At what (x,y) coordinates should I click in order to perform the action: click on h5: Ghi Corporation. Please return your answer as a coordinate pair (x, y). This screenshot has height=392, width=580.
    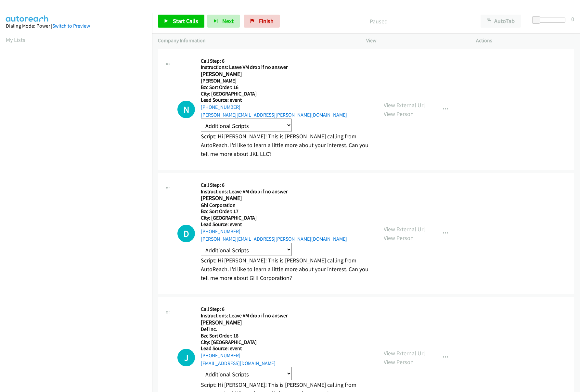
    Looking at the image, I should click on (286, 205).